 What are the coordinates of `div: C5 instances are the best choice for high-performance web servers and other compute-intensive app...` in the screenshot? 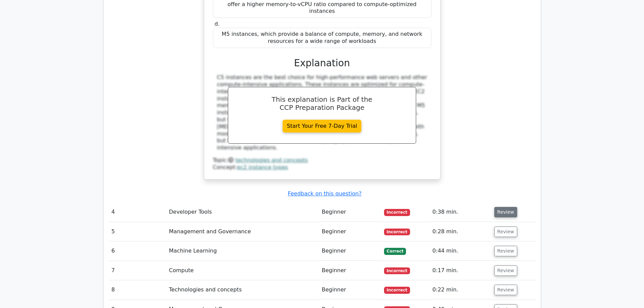 It's located at (322, 112).